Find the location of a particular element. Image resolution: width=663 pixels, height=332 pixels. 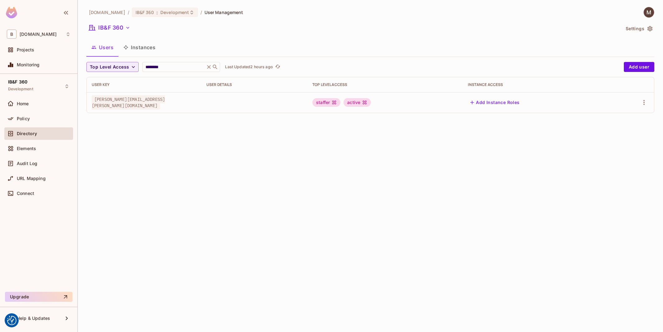

img: Revisit consent button is located at coordinates (12, 320).